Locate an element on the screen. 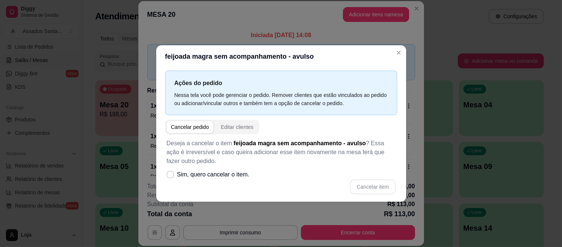  div: Editar clientes is located at coordinates (237, 127).